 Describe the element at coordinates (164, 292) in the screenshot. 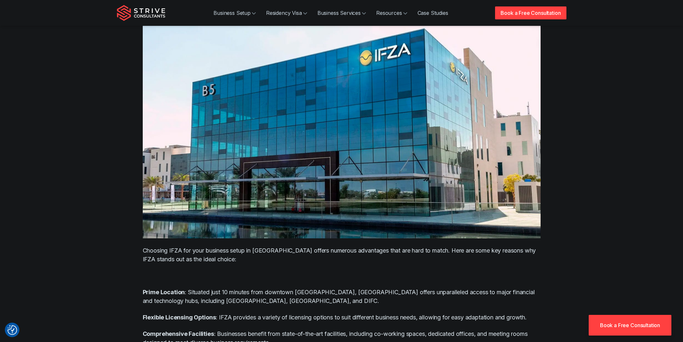

I see `strong: Prime Location` at that location.